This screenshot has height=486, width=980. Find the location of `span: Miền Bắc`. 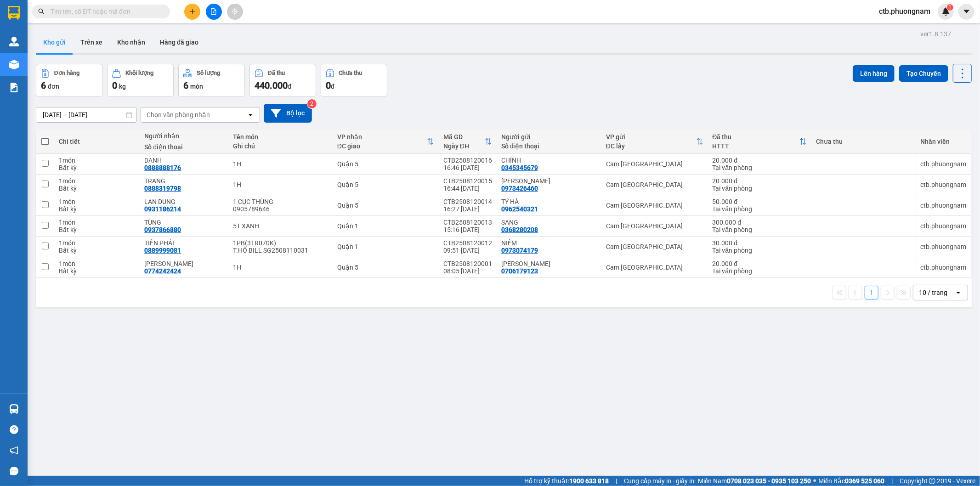

span: Miền Bắc is located at coordinates (851, 480).